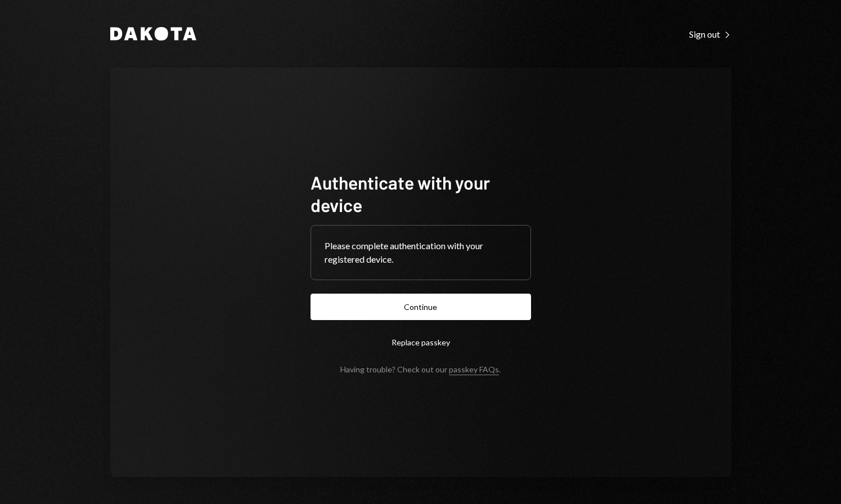 This screenshot has width=841, height=504. Describe the element at coordinates (709, 35) in the screenshot. I see `div: Sign out` at that location.